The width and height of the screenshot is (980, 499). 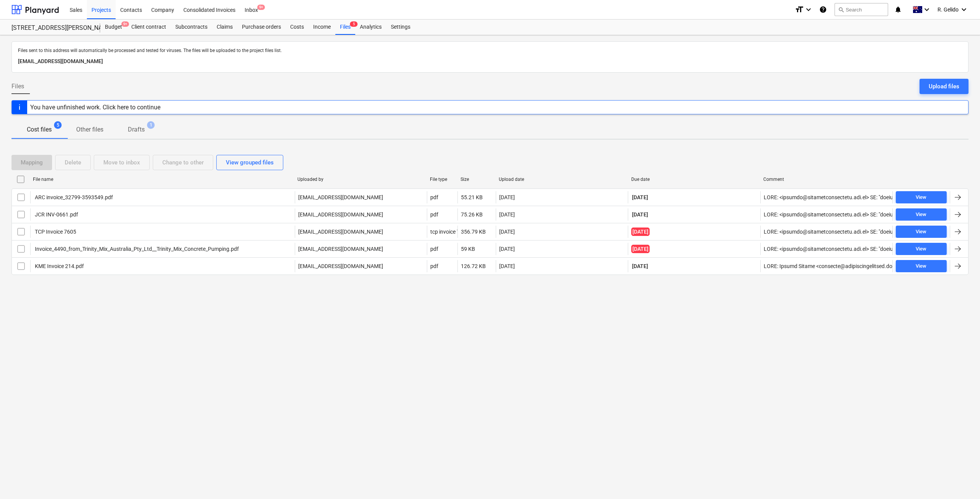 I want to click on div: File type, so click(x=442, y=179).